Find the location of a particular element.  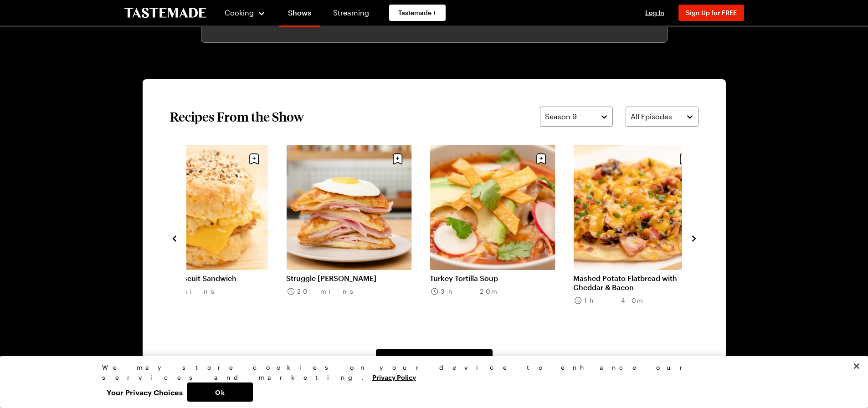

a: View All Recipes From This Show is located at coordinates (434, 359).